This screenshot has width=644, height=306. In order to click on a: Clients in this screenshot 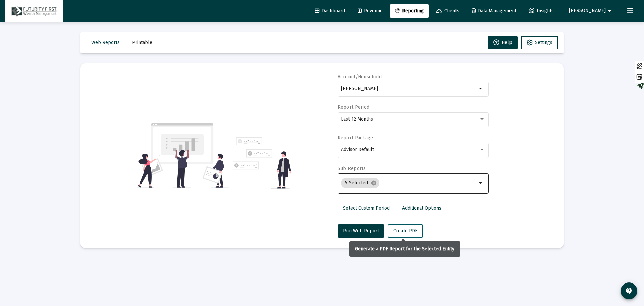, I will do `click(448, 11)`.